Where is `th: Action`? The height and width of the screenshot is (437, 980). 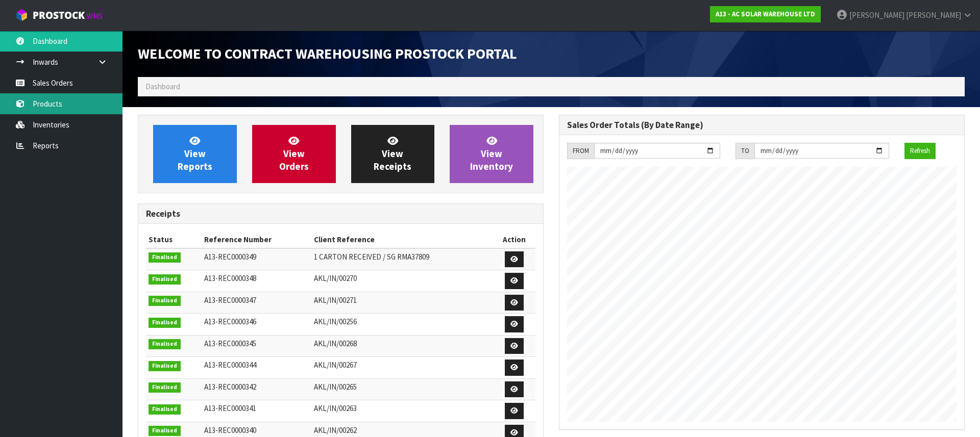
th: Action is located at coordinates (514, 239).